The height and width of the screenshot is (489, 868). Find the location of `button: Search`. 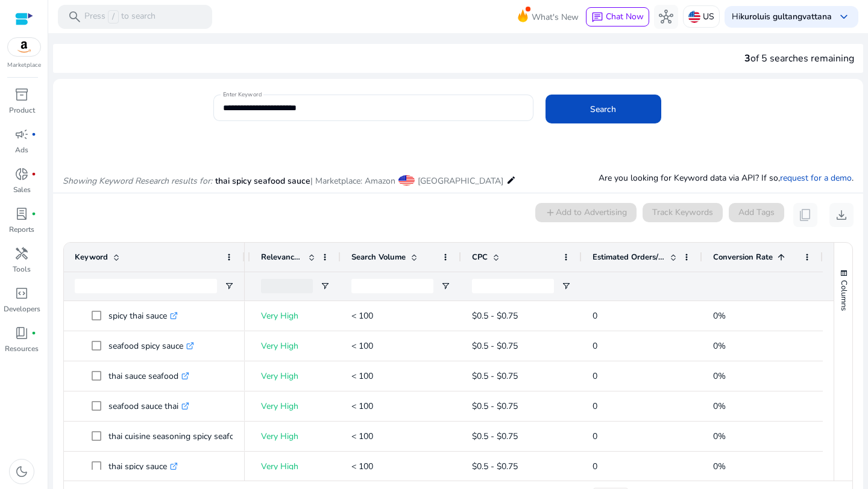

button: Search is located at coordinates (604, 109).